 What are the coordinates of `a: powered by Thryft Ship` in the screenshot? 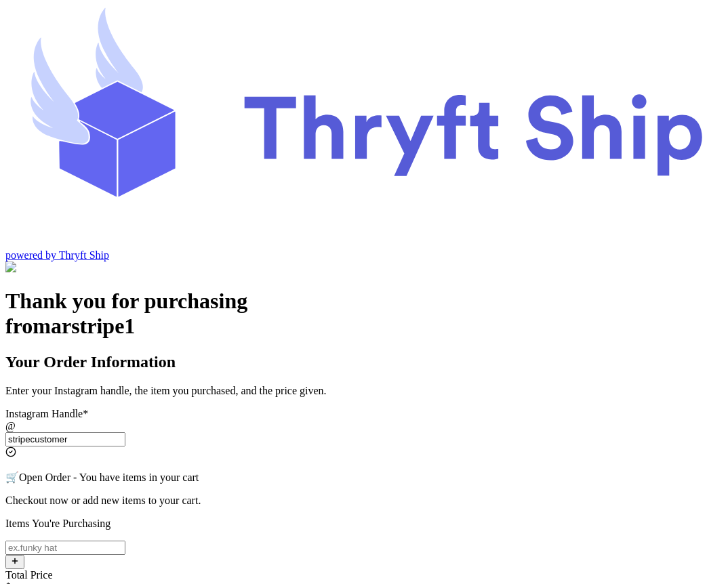 It's located at (57, 255).